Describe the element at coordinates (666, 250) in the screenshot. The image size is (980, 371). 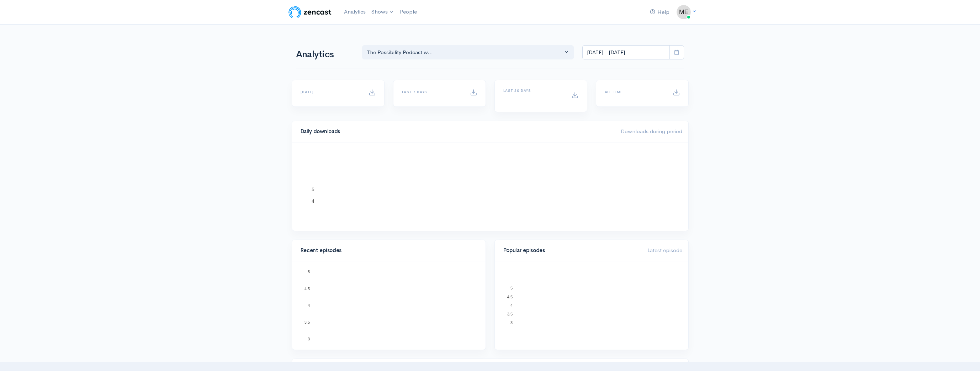
I see `span: Latest episode:` at that location.